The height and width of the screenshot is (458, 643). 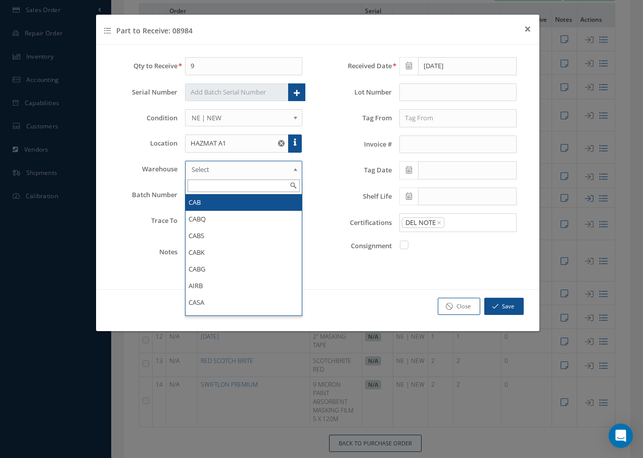 I want to click on label: Notes, so click(x=144, y=252).